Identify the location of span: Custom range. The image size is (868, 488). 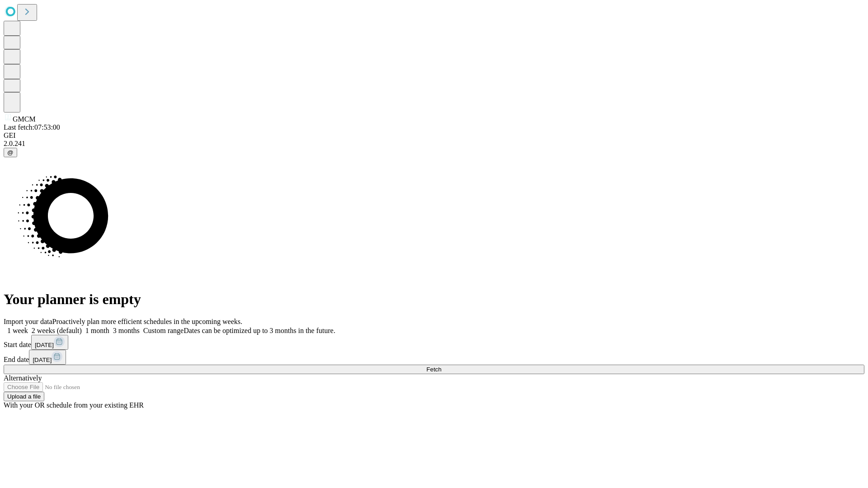
(163, 330).